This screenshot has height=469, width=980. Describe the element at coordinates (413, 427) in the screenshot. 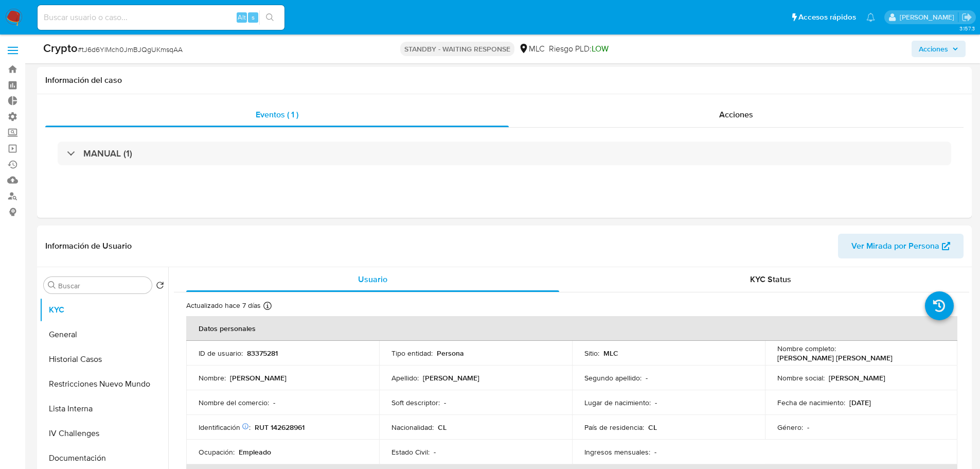

I see `p: Nacionalidad :` at that location.